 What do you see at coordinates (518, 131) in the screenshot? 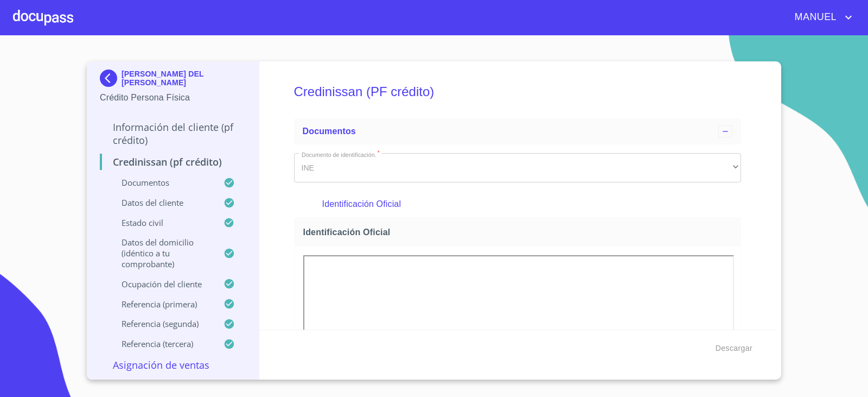
I see `div: Documentos` at bounding box center [518, 131].